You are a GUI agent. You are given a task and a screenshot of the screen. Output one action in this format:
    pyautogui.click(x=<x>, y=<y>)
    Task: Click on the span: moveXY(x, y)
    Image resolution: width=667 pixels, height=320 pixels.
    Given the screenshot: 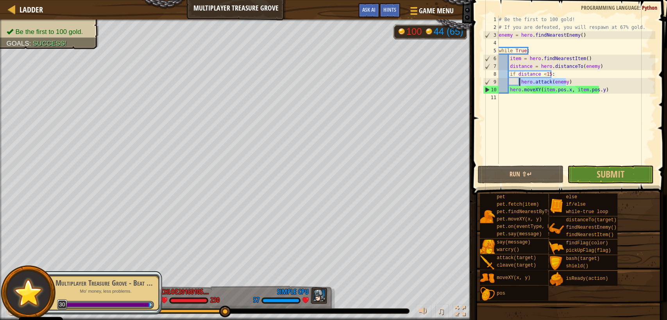 What is the action you would take?
    pyautogui.click(x=513, y=278)
    